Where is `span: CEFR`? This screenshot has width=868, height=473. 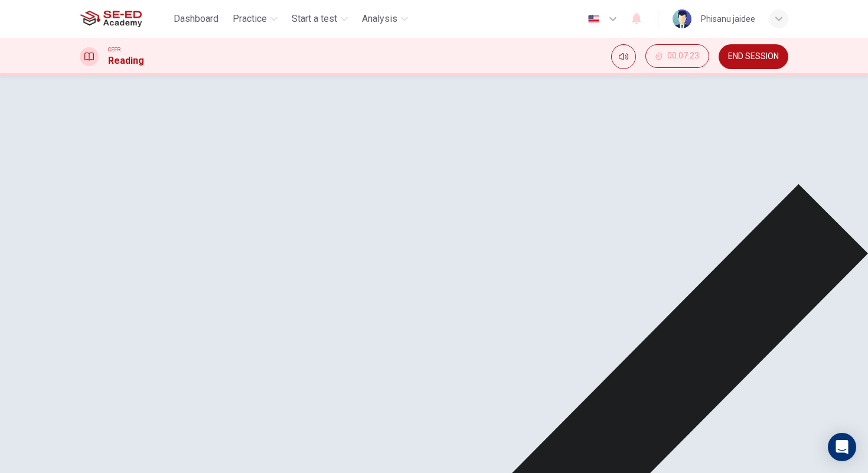
span: CEFR is located at coordinates (114, 49).